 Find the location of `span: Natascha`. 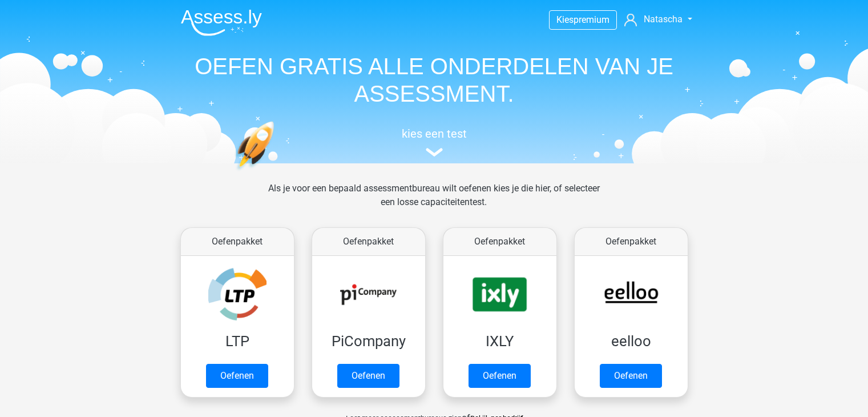

span: Natascha is located at coordinates (663, 19).